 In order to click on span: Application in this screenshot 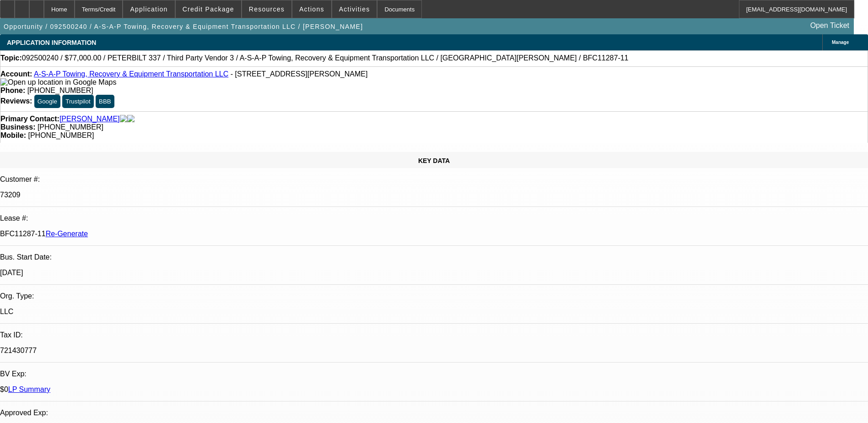, I will do `click(148, 10)`.